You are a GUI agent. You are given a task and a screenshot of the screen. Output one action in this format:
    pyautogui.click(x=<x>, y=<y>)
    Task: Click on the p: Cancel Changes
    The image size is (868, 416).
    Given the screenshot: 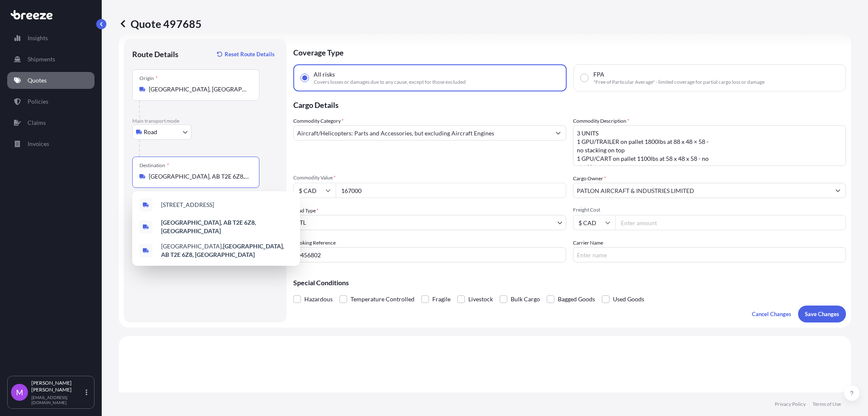 What is the action you would take?
    pyautogui.click(x=771, y=314)
    